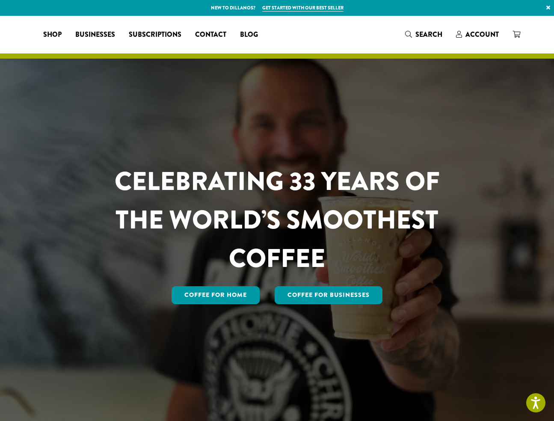 The width and height of the screenshot is (554, 421). What do you see at coordinates (155, 35) in the screenshot?
I see `span: Subscriptions` at bounding box center [155, 35].